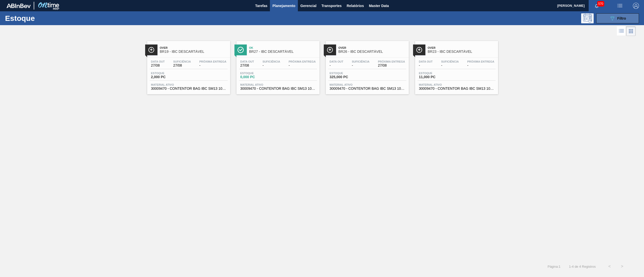 The image size is (644, 277). Describe the element at coordinates (372, 52) in the screenshot. I see `span: BR26 - IBC DESCARTÁVEL` at that location.